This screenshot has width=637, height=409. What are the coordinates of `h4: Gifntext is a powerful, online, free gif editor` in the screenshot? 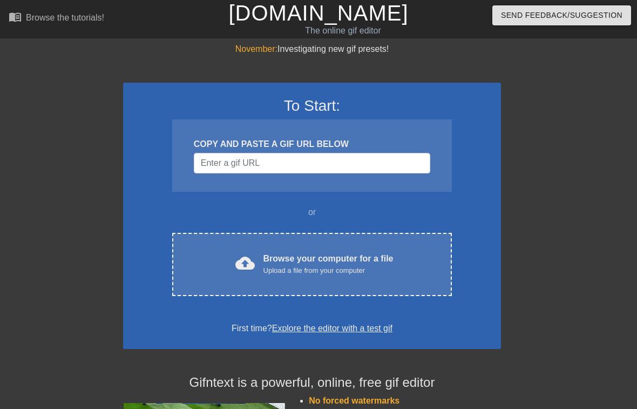 It's located at (312, 382).